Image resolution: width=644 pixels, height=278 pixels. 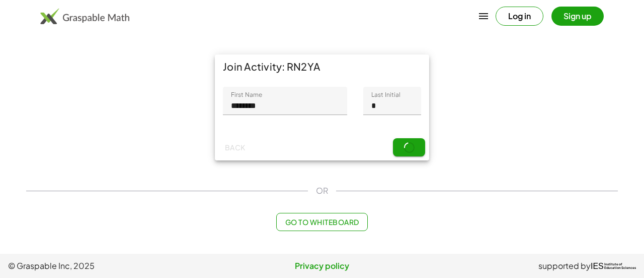 What do you see at coordinates (322, 266) in the screenshot?
I see `a: Privacy policy` at bounding box center [322, 266].